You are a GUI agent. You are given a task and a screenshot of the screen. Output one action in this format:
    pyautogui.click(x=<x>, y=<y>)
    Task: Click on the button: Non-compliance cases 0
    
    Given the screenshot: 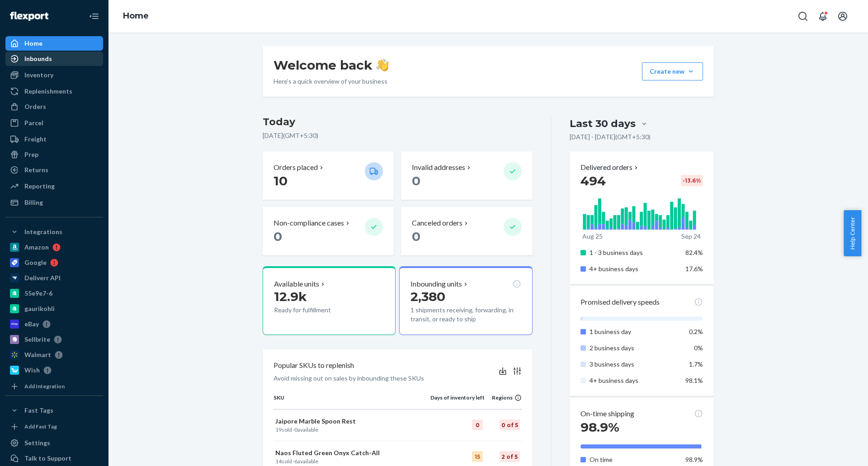 What is the action you would take?
    pyautogui.click(x=328, y=231)
    